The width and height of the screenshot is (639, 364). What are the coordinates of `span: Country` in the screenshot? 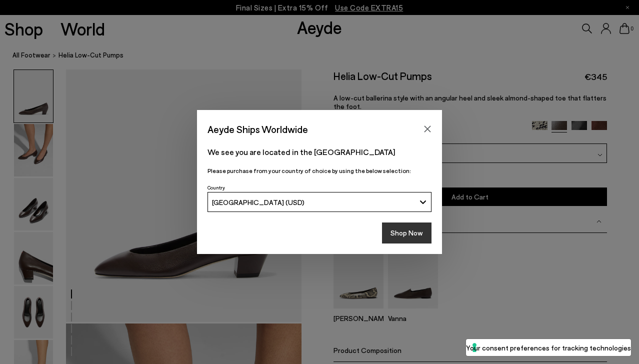 It's located at (216, 187).